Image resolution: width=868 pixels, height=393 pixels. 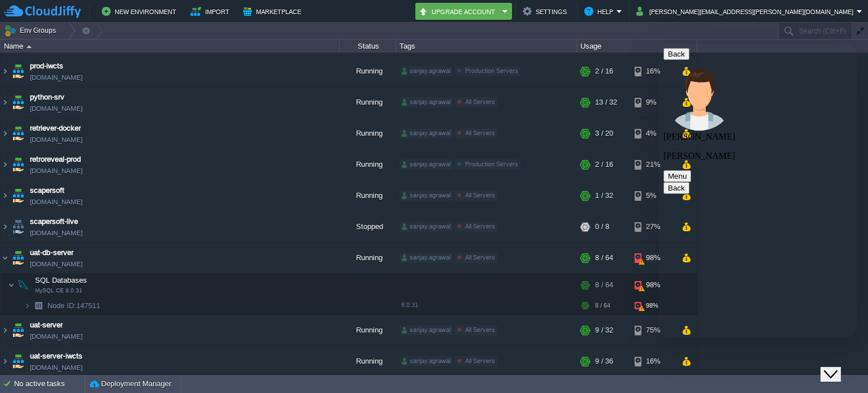 What do you see at coordinates (653, 361) in the screenshot?
I see `div: 16%` at bounding box center [653, 361].